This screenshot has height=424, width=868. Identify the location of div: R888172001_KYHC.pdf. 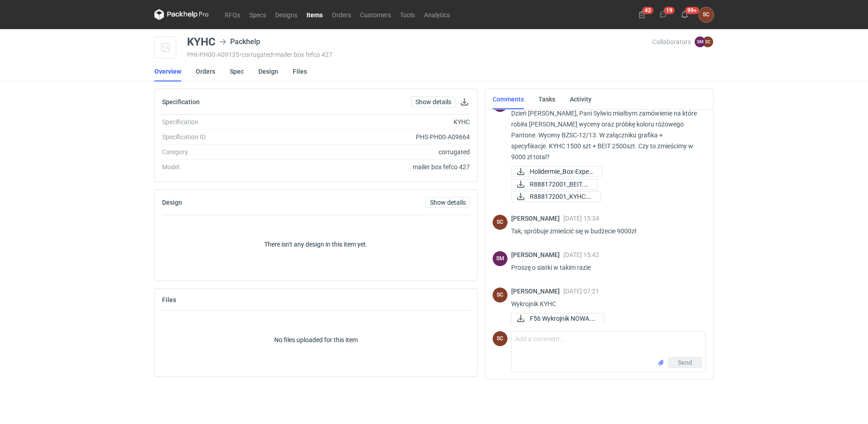
(556, 196).